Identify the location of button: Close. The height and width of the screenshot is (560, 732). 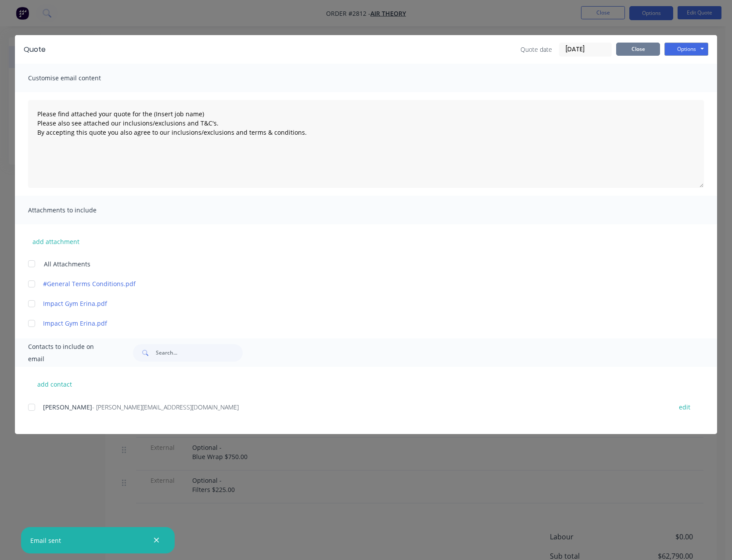
(638, 49).